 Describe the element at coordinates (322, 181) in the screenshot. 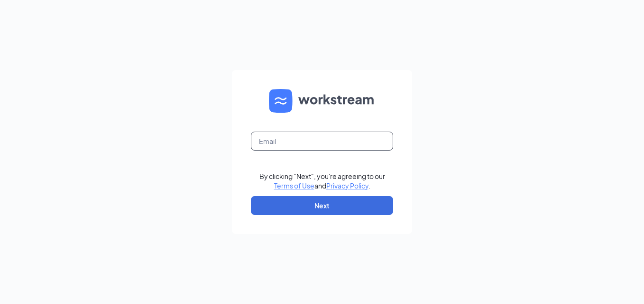

I see `div: By clicking "Next", you're agreeing to our and .` at that location.